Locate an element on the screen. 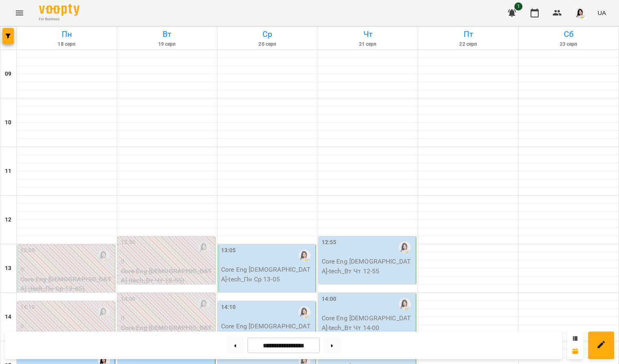  h6: Чт is located at coordinates (368, 34).